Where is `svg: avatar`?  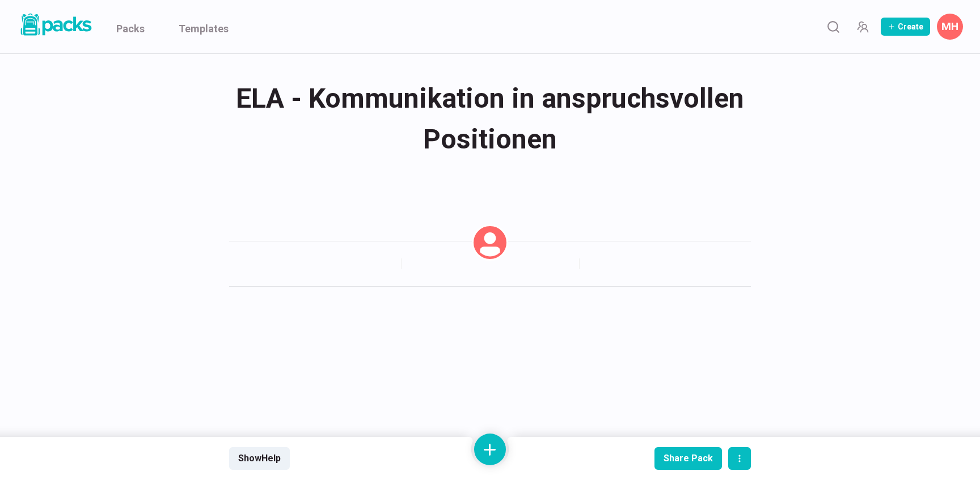 svg: avatar is located at coordinates (490, 242).